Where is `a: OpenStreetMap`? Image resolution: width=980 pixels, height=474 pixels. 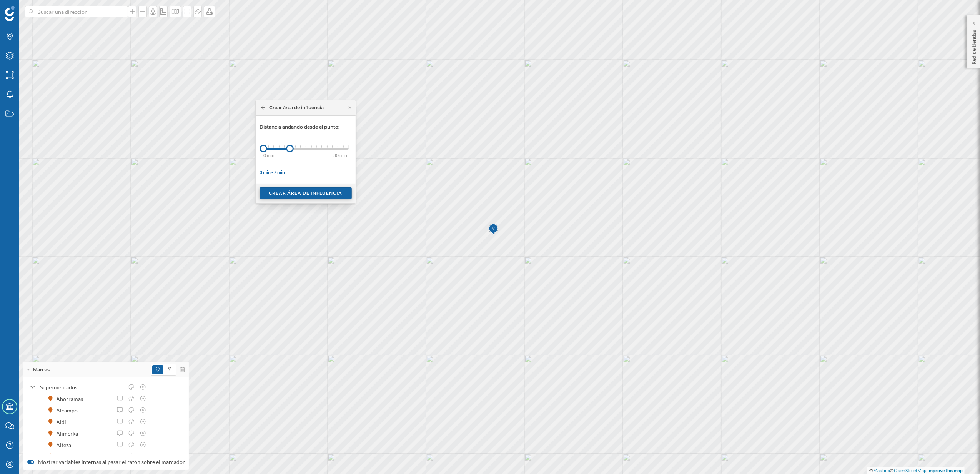 a: OpenStreetMap is located at coordinates (910, 470).